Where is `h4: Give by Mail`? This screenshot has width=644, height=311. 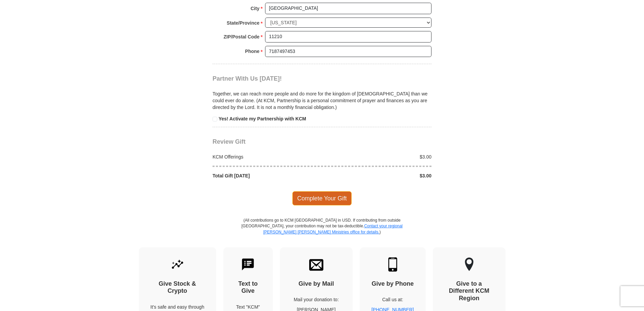 h4: Give by Mail is located at coordinates (316, 284).